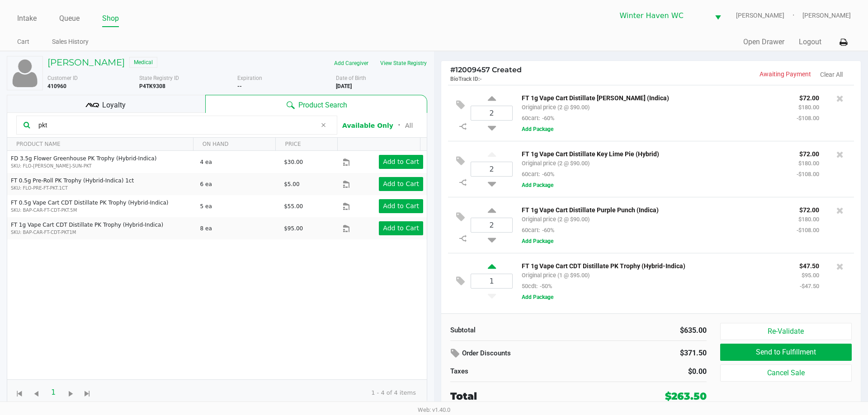  I want to click on th: ON HAND, so click(234, 144).